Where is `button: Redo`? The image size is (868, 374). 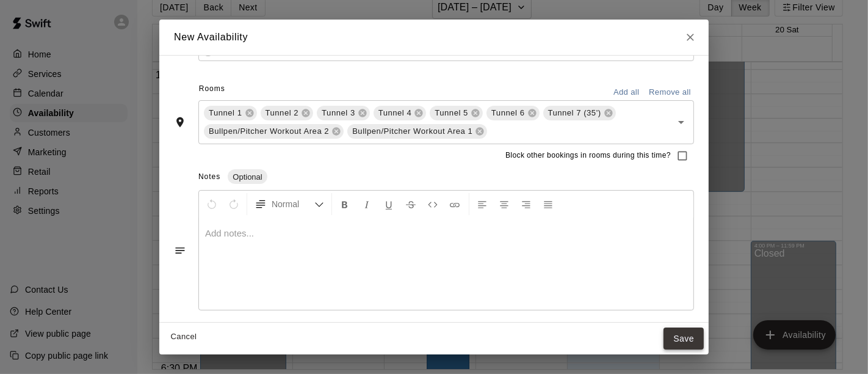
button: Redo is located at coordinates (233, 204).